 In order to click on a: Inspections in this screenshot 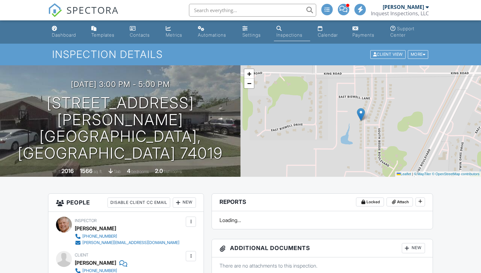, I will do `click(292, 32)`.